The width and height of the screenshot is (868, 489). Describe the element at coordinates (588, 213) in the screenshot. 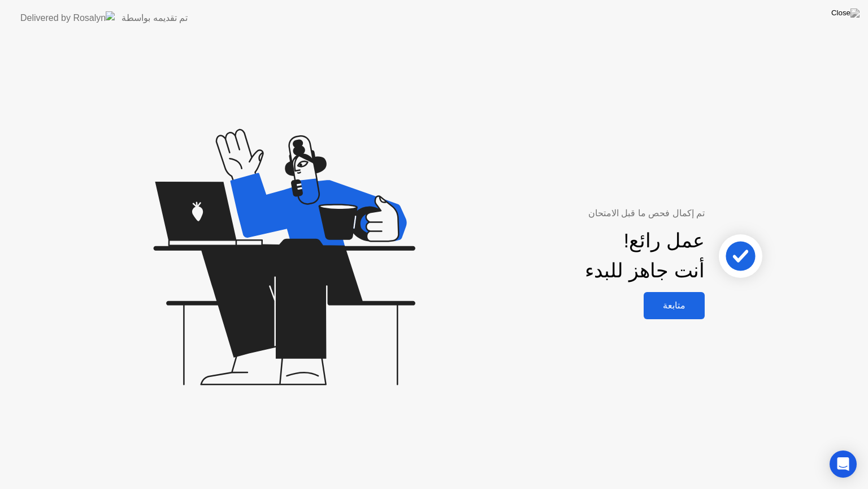

I see `div: تم إكمال فحص ما قبل الامتحان` at that location.